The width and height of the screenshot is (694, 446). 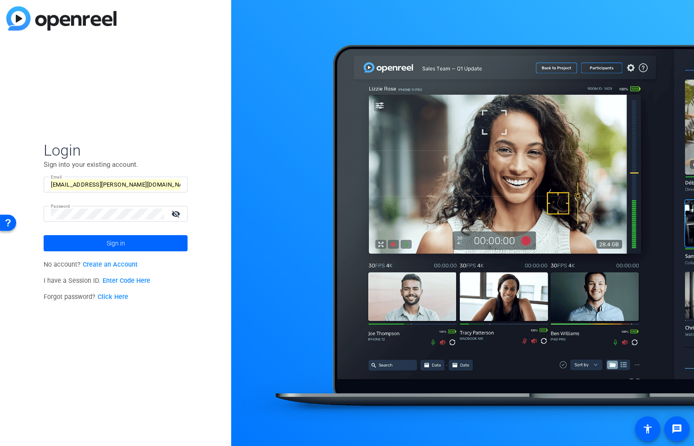 What do you see at coordinates (86, 297) in the screenshot?
I see `span: Forgot password?` at bounding box center [86, 297].